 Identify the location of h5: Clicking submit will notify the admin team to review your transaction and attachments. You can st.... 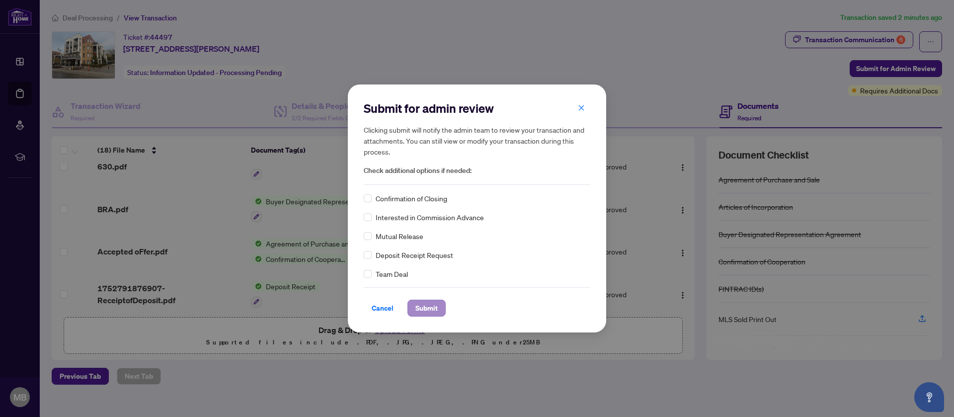
(477, 141).